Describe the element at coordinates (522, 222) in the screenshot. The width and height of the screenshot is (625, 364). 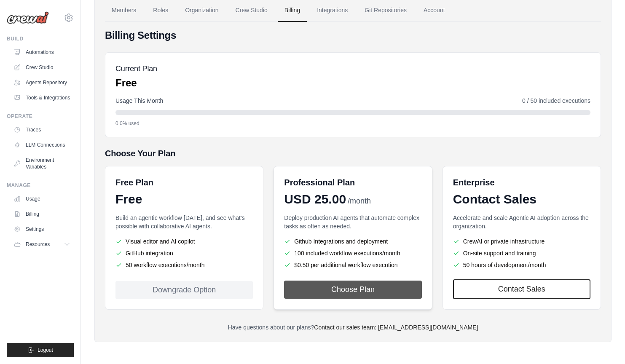
I see `p: Accelerate and scale Agentic AI adoption across the organization.` at that location.